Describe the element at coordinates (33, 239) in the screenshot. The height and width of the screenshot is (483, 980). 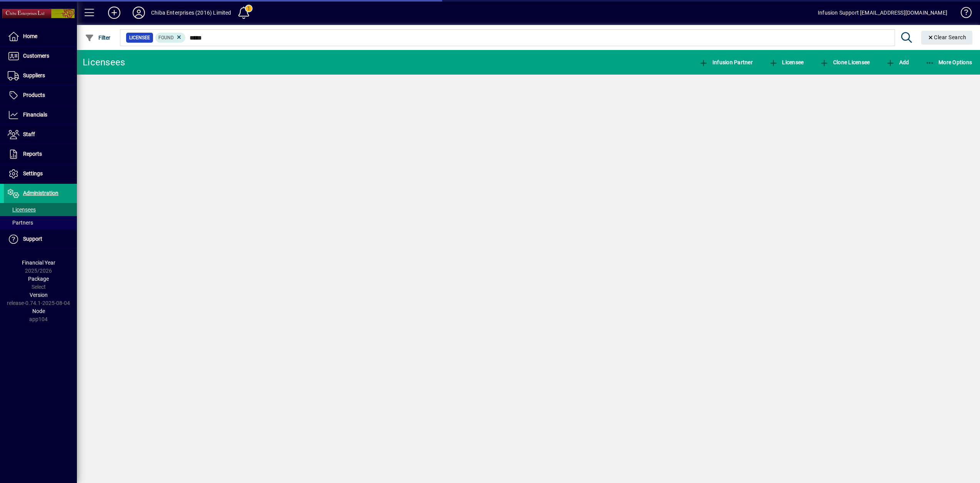
I see `span: Support` at that location.